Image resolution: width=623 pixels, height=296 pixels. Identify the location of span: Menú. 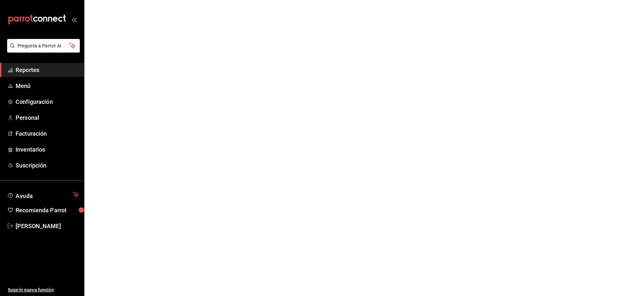
(47, 86).